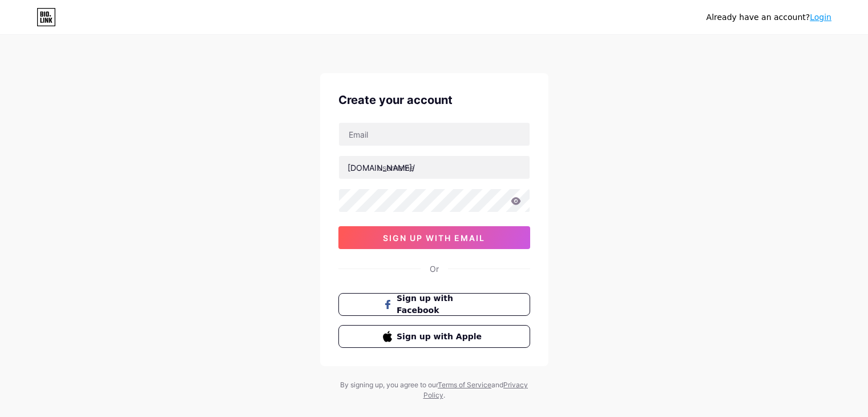 The image size is (868, 417). What do you see at coordinates (435, 268) in the screenshot?
I see `div: Or` at bounding box center [435, 268].